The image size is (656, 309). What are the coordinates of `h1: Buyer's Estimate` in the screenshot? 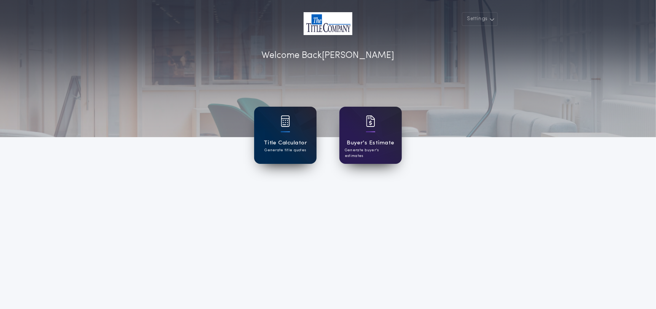 It's located at (370, 143).